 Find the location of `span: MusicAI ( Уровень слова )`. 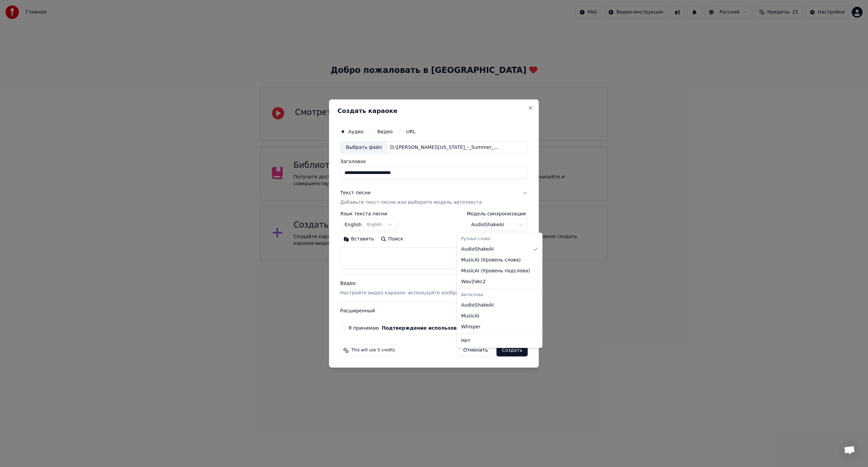

span: MusicAI ( Уровень слова ) is located at coordinates (491, 260).